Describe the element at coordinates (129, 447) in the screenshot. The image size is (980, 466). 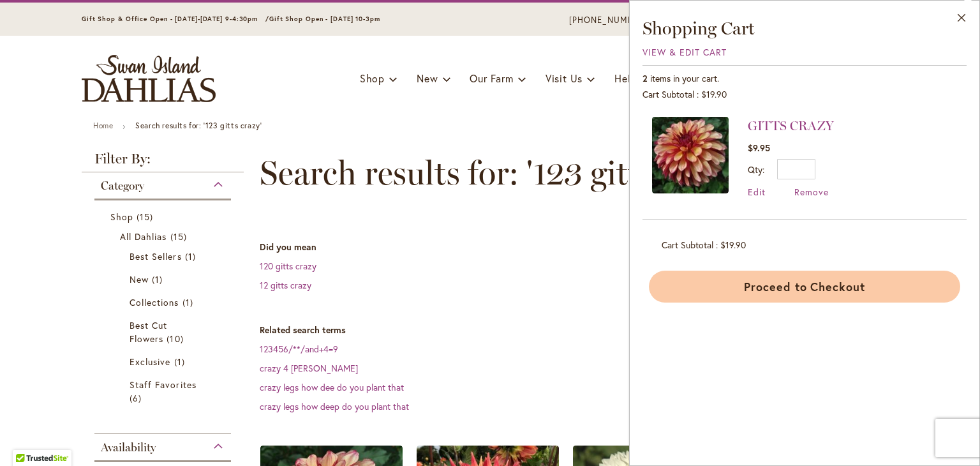
I see `span: Availability` at that location.